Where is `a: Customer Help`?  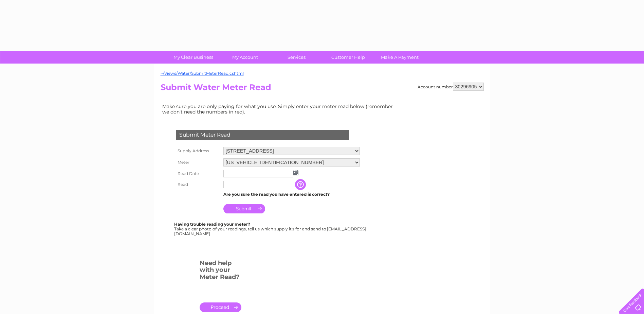
a: Customer Help is located at coordinates (348, 57).